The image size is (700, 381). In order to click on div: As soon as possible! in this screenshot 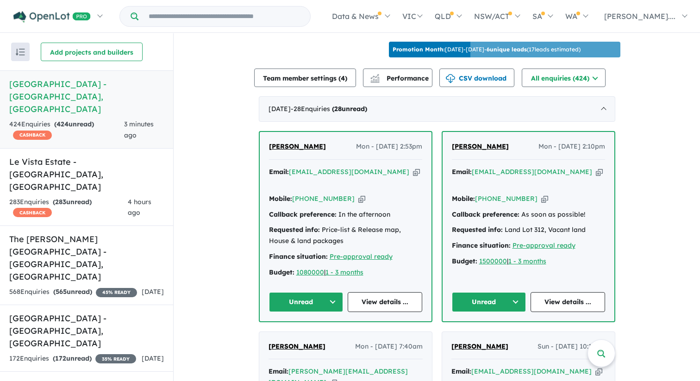, I will do `click(528, 215)`.